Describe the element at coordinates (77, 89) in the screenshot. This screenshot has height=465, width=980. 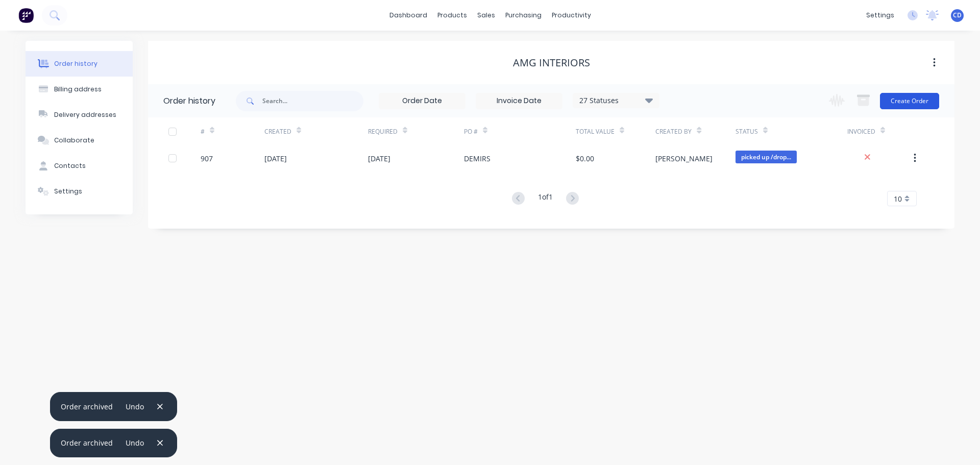
I see `div: Billing address` at that location.